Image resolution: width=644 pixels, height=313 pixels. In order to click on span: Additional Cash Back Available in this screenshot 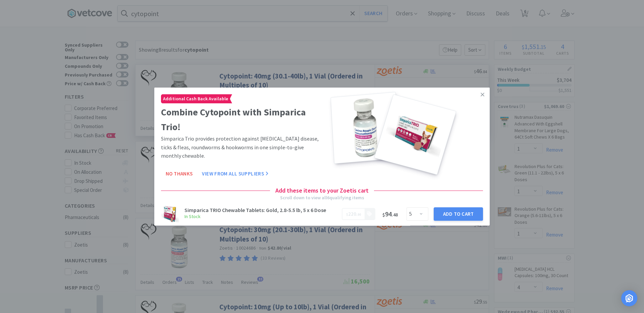, I will do `click(195, 98)`.